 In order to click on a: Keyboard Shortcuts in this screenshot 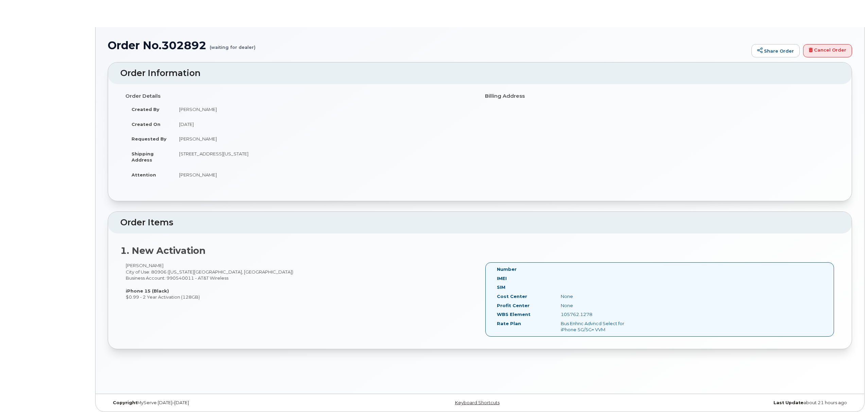, I will do `click(477, 402)`.